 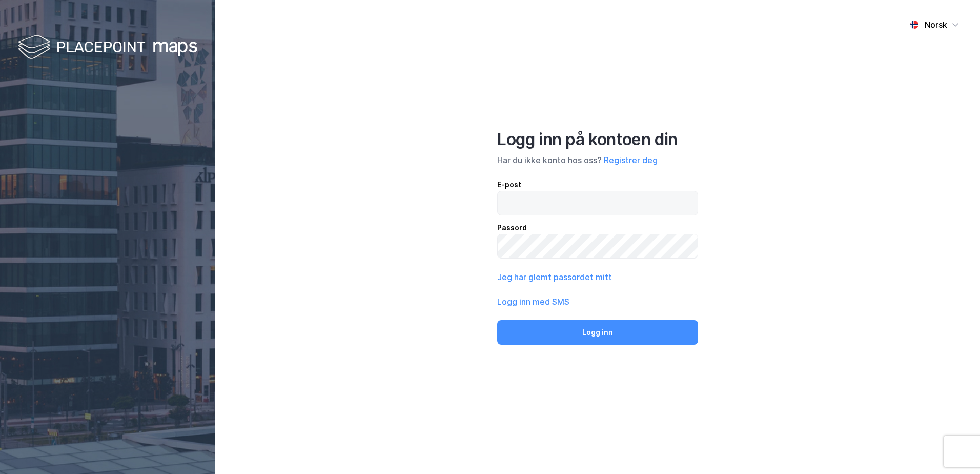 What do you see at coordinates (554, 277) in the screenshot?
I see `button: Jeg har glemt passordet mitt` at bounding box center [554, 277].